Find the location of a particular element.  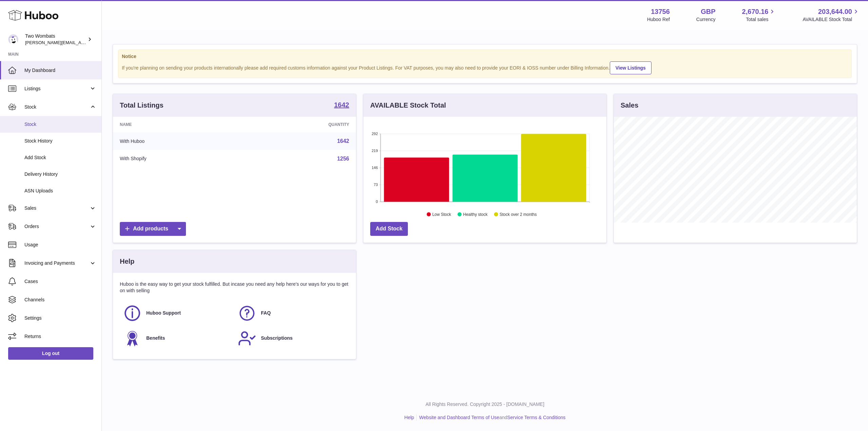

img: philip.carroll@twowombats.com is located at coordinates (13, 39).